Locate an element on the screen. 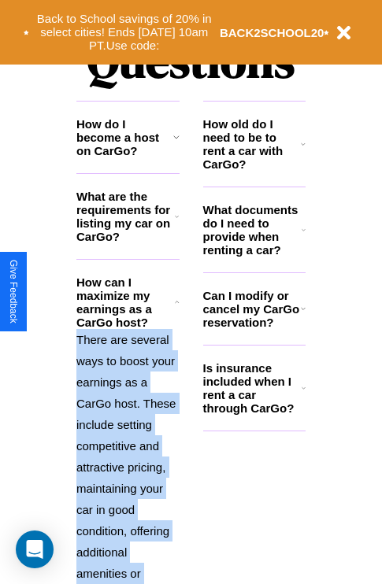 The image size is (382, 584). h3: What documents do I need to provide when renting a car? is located at coordinates (253, 230).